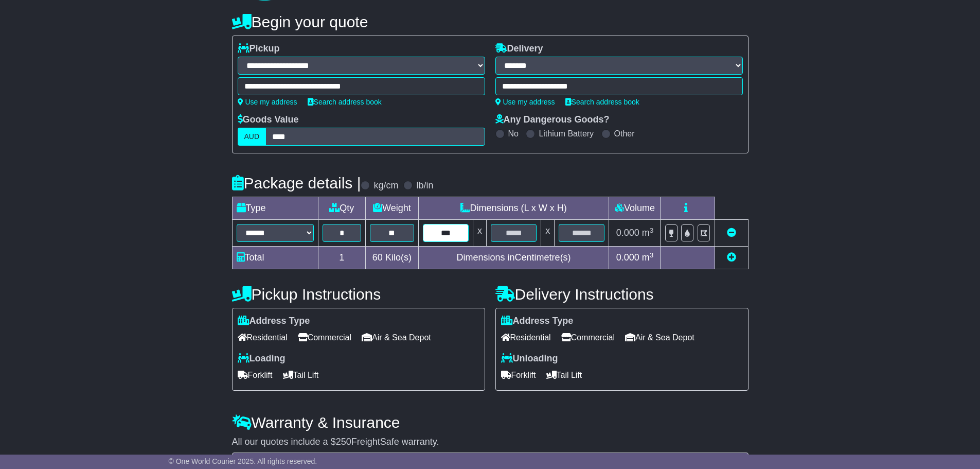  Describe the element at coordinates (624, 133) in the screenshot. I see `label: Other` at that location.